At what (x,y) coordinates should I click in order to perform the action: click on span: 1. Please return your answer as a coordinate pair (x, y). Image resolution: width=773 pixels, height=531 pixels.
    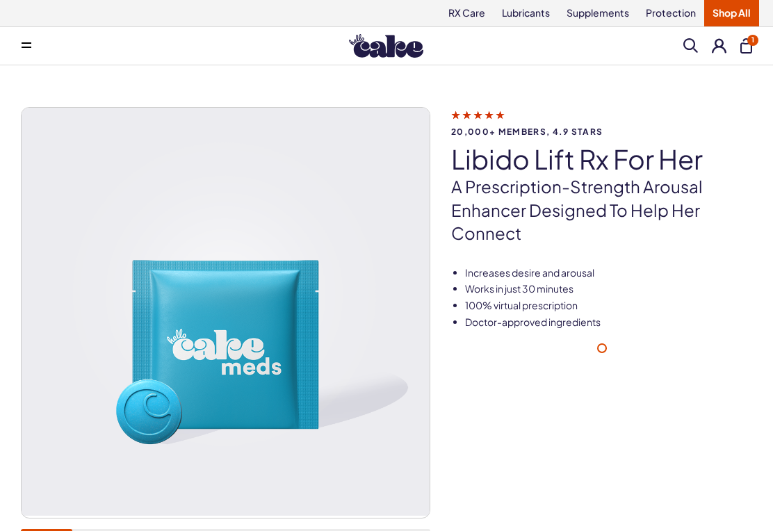
    Looking at the image, I should click on (753, 40).